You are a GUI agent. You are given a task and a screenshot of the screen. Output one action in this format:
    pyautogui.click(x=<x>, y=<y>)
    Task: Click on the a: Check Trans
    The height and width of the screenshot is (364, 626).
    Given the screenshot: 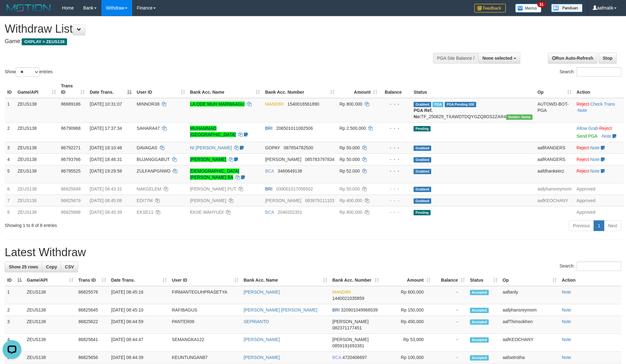 What is the action you would take?
    pyautogui.click(x=602, y=104)
    